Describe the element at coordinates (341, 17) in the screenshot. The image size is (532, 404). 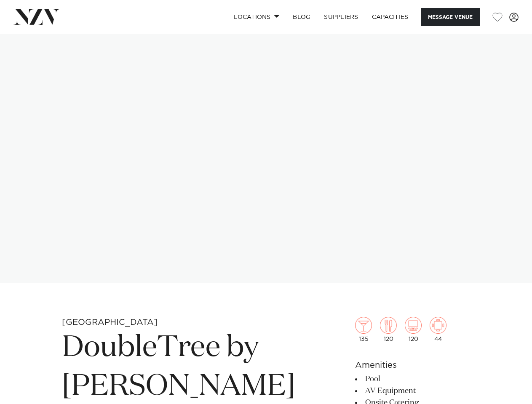
I see `a: SUPPLIERS` at that location.